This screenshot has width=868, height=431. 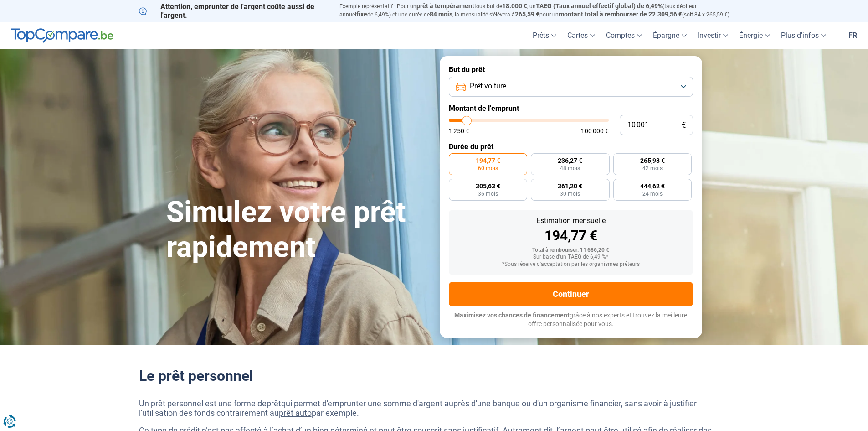 What do you see at coordinates (441, 14) in the screenshot?
I see `span: 84 mois` at bounding box center [441, 14].